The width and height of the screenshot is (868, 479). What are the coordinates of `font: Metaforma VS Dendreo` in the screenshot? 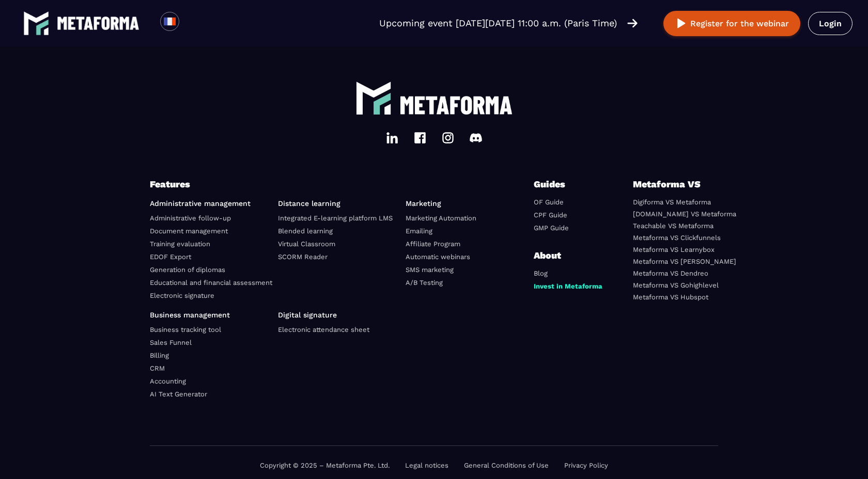 It's located at (670, 273).